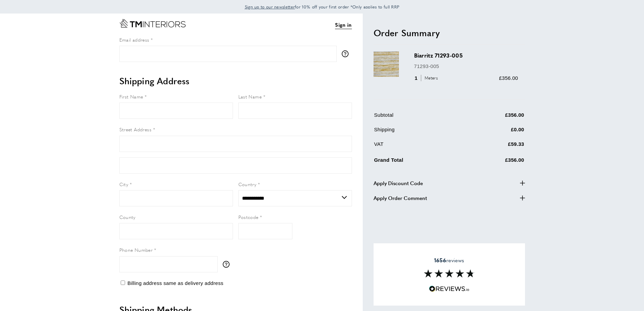 The image size is (644, 311). What do you see at coordinates (322, 7) in the screenshot?
I see `span: for 10% off your first order *Only applies to full RRP` at bounding box center [322, 7].